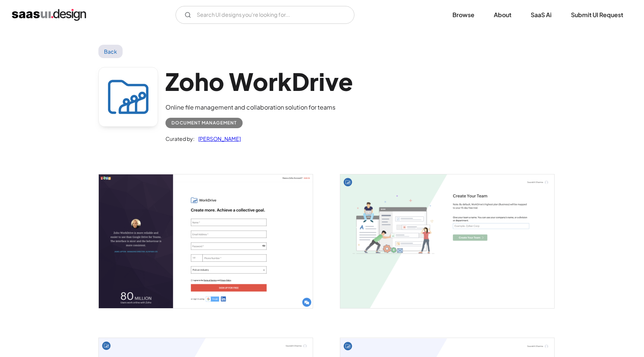 This screenshot has width=644, height=357. I want to click on a: Submit UI Request, so click(597, 15).